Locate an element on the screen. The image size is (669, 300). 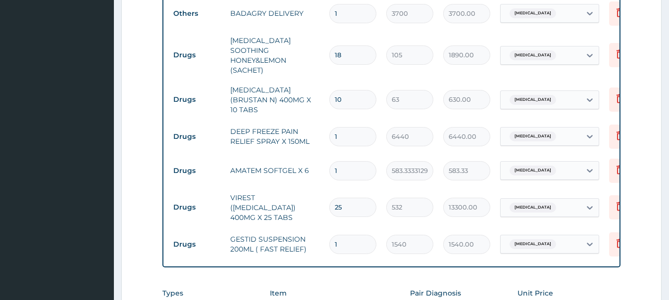
td: Others is located at coordinates (197, 13).